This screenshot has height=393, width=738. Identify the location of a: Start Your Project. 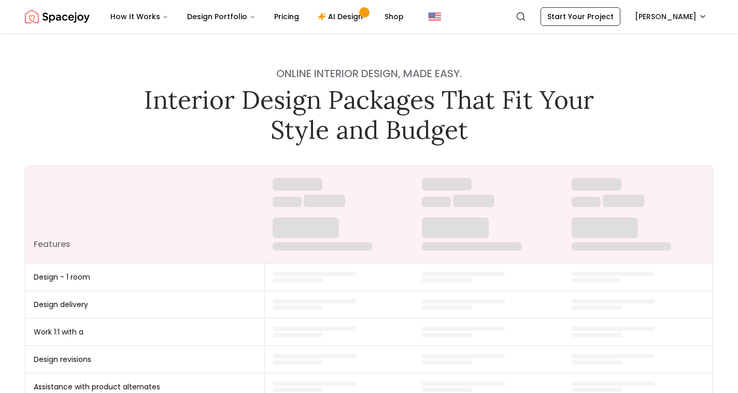
(580, 17).